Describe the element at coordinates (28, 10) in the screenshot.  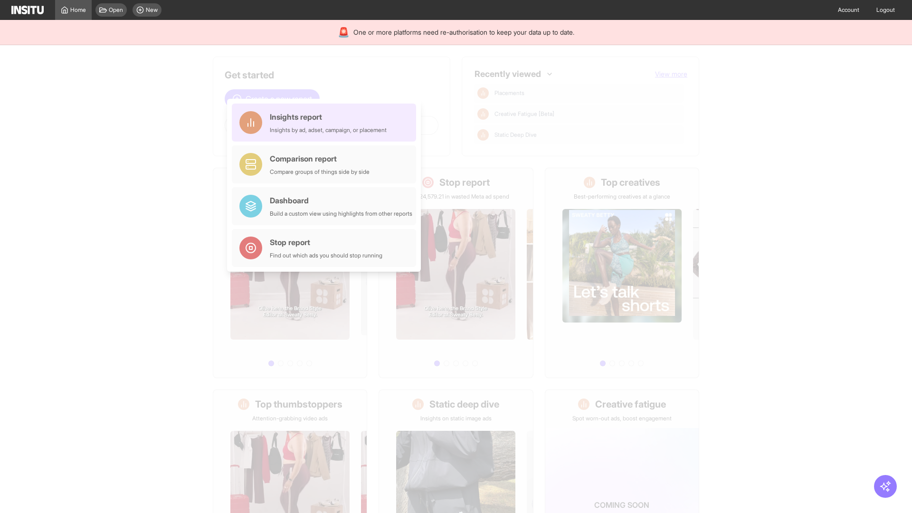
I see `img: Logo` at that location.